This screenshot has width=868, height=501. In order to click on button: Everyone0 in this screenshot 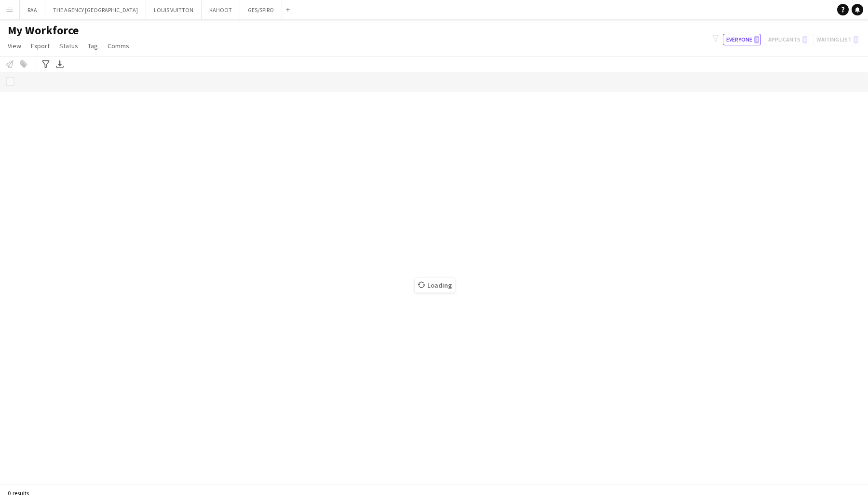, I will do `click(742, 40)`.